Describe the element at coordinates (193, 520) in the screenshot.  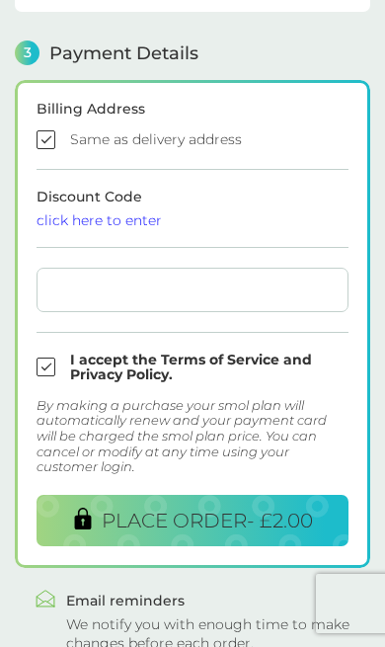
I see `button: PLACE ORDER- £2.00` at that location.